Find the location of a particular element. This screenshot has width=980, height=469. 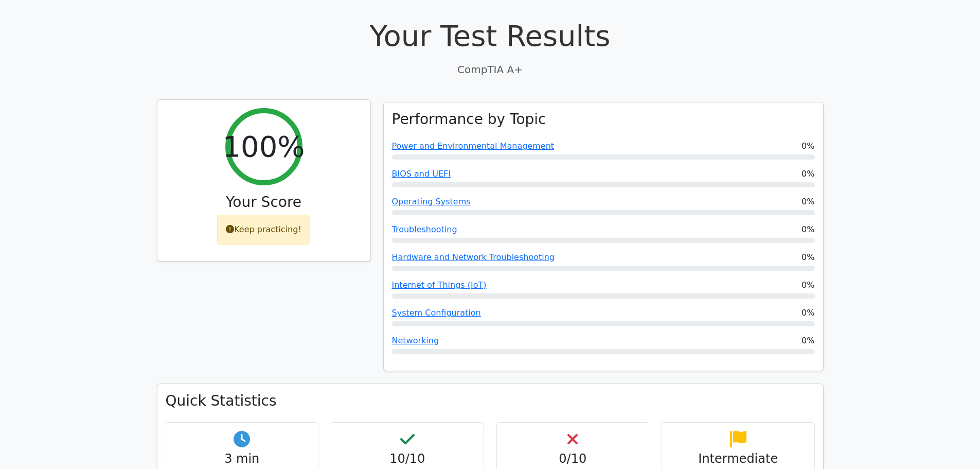

h3: Quick Statistics is located at coordinates (490, 401).